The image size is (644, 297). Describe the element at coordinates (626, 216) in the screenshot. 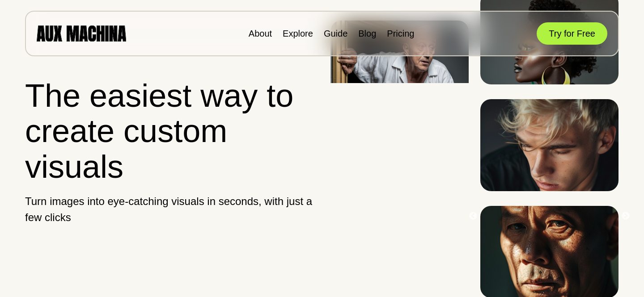

I see `button: Next` at that location.